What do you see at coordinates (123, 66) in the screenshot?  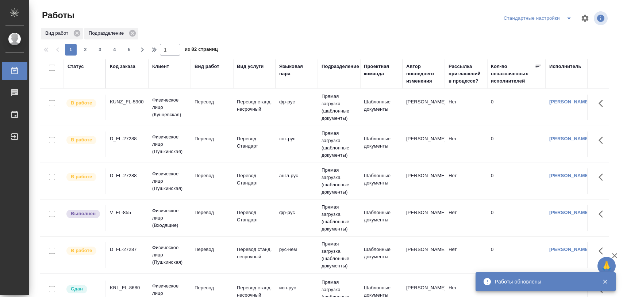 I see `div: Код заказа` at bounding box center [123, 66].